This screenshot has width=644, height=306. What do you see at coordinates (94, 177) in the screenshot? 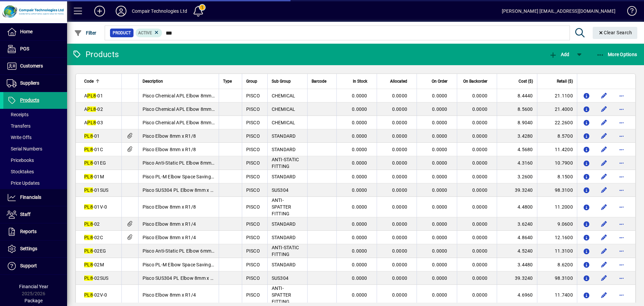
I see `span: -01M` at bounding box center [94, 177].